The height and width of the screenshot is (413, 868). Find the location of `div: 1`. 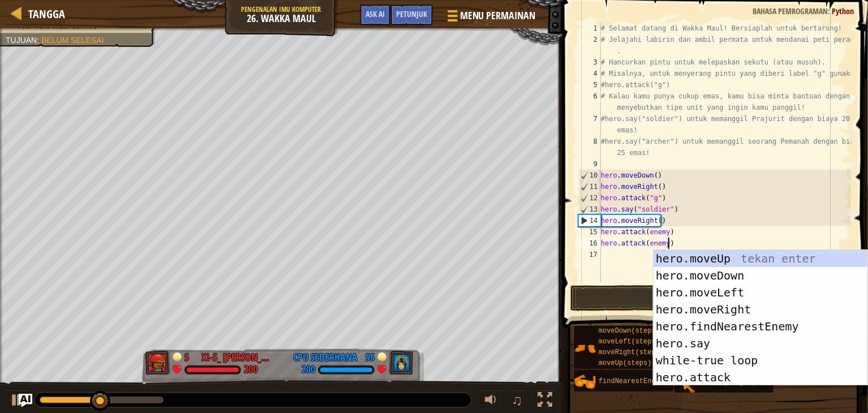

div: 1 is located at coordinates (590, 28).